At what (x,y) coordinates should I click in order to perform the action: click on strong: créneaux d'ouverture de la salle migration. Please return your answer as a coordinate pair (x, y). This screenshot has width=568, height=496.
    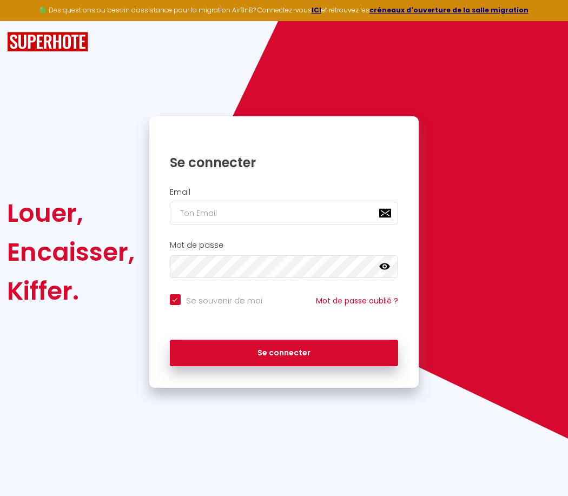
    Looking at the image, I should click on (449, 10).